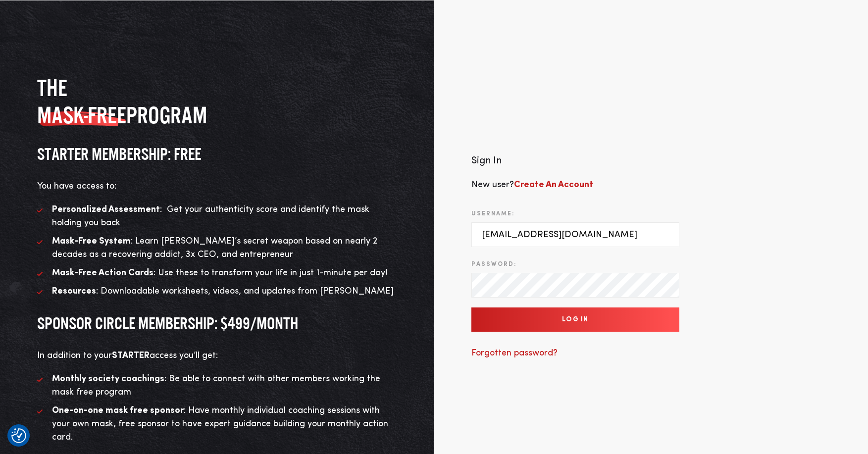  What do you see at coordinates (220, 273) in the screenshot?
I see `span: : Use these to transform your life in just 1-minute per day!` at bounding box center [220, 273].